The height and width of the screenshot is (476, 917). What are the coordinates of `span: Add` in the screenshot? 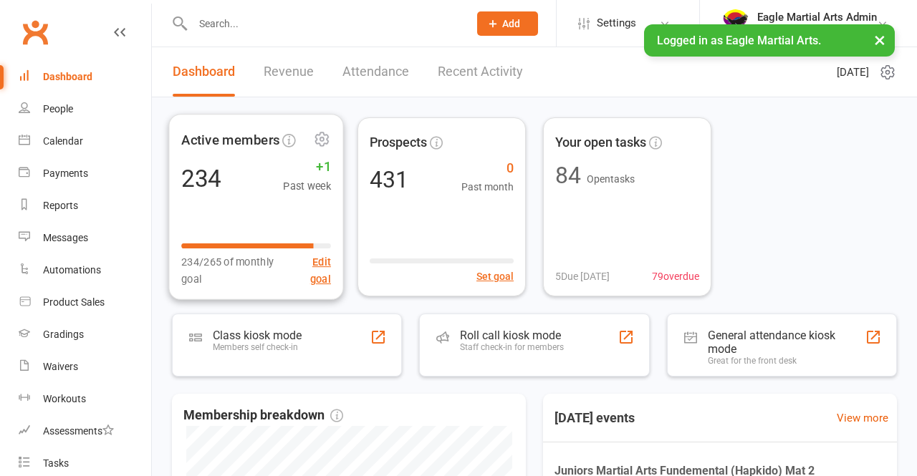 It's located at (511, 24).